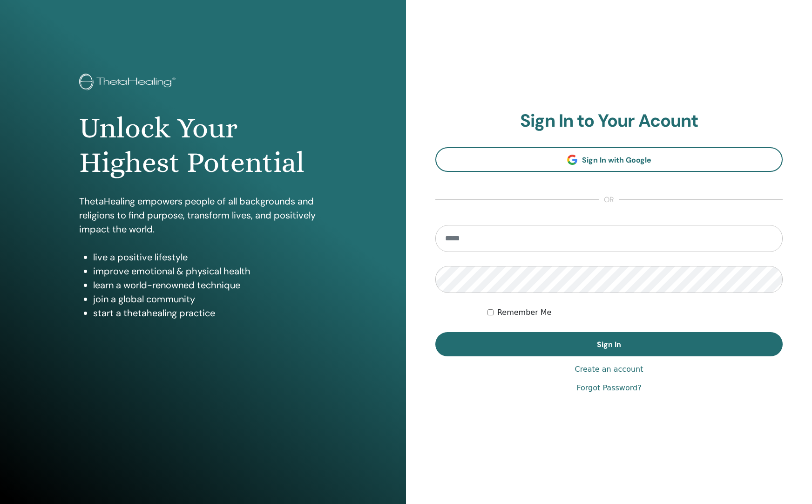 The image size is (812, 504). Describe the element at coordinates (609, 369) in the screenshot. I see `a: Create an account` at that location.